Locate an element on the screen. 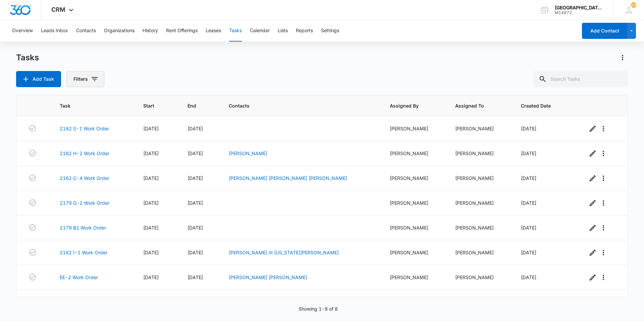 The height and width of the screenshot is (321, 644). button: Lists is located at coordinates (283, 31).